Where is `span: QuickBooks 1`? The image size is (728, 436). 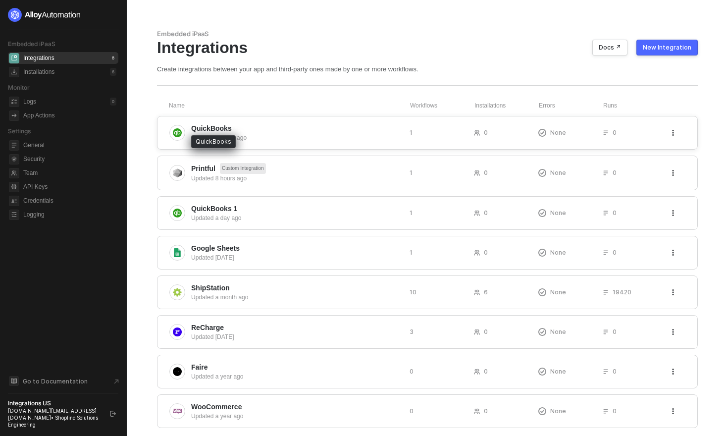 span: QuickBooks 1 is located at coordinates (214, 209).